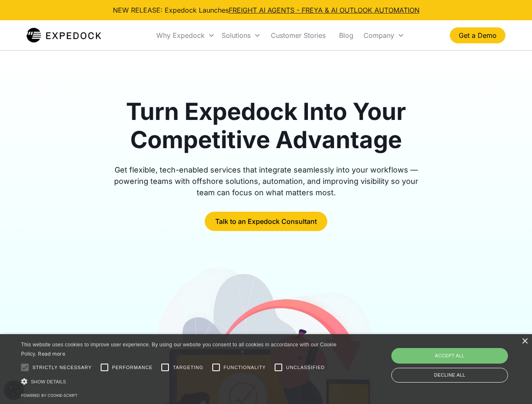 This screenshot has height=404, width=532. What do you see at coordinates (478, 35) in the screenshot?
I see `a: Get a Demo` at bounding box center [478, 35].